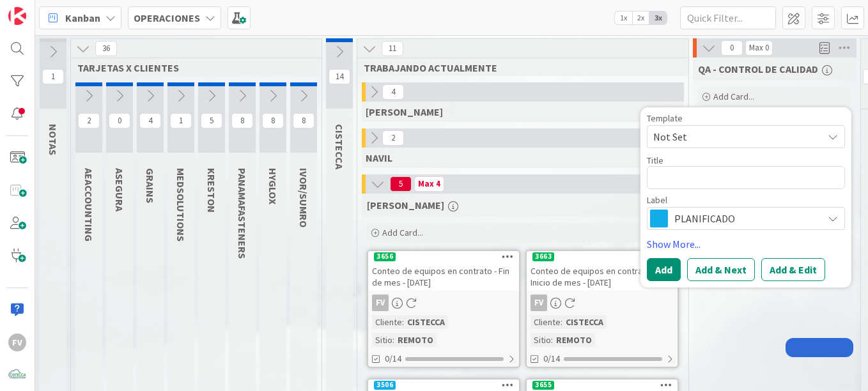  I want to click on span: IVOR/SUMRO, so click(304, 198).